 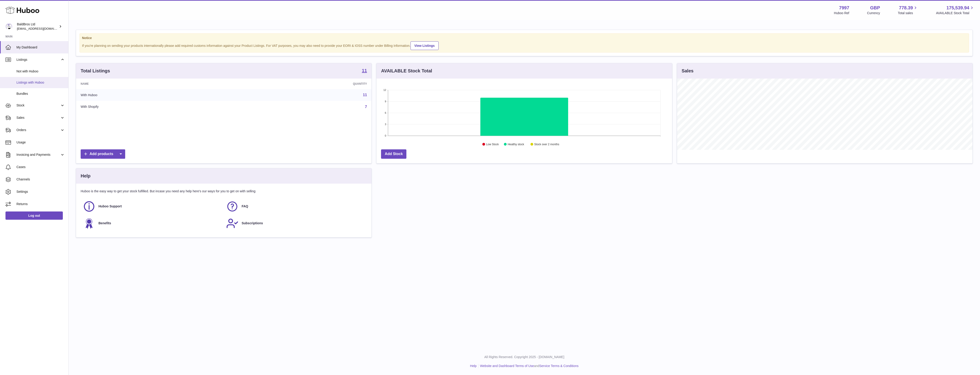 What do you see at coordinates (507, 365) in the screenshot?
I see `a: Website and Dashboard Terms of Use` at bounding box center [507, 365].